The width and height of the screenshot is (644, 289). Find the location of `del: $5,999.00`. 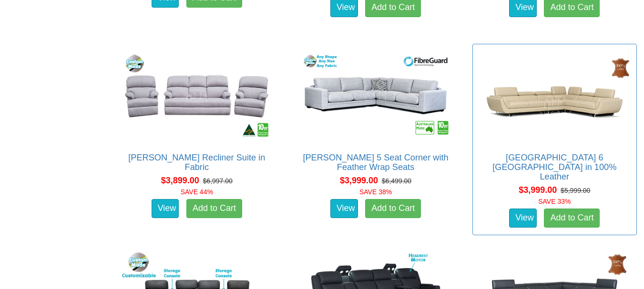

del: $5,999.00 is located at coordinates (575, 190).